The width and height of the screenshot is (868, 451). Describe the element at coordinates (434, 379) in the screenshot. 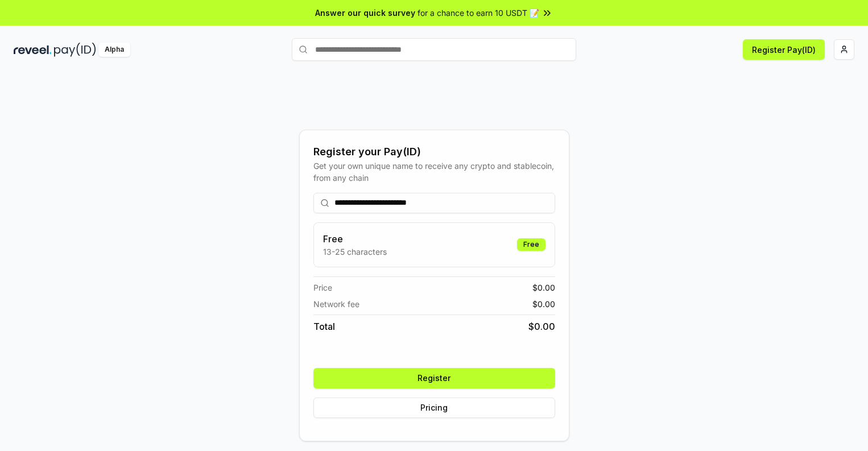

I see `button: Register` at that location.